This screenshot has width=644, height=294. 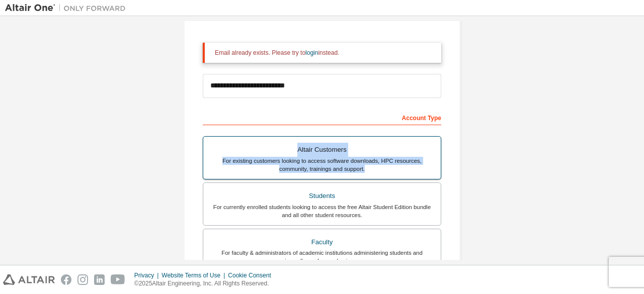 I want to click on div: Email already exists. Please try to instead., so click(x=324, y=53).